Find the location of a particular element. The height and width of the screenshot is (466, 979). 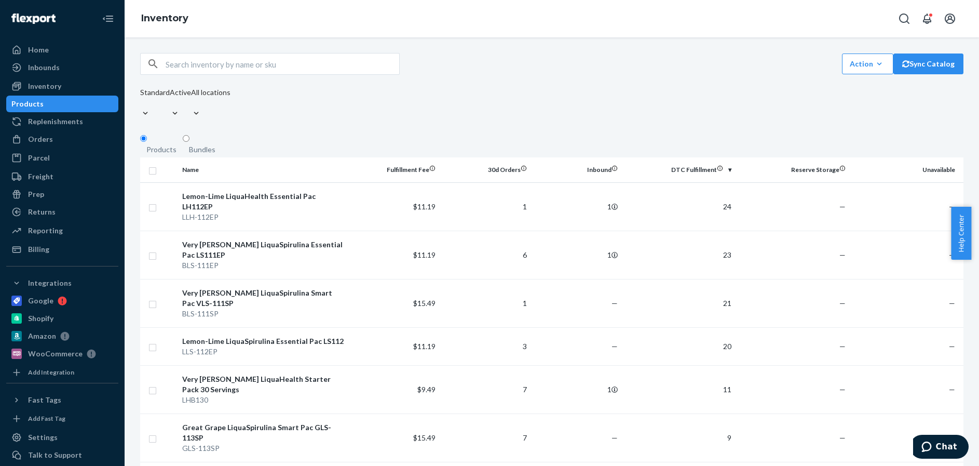

button: Help Center is located at coordinates (961, 233).